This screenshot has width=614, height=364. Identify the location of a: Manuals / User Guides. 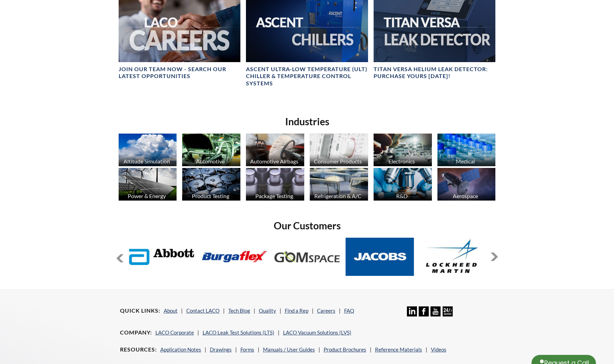
(289, 349).